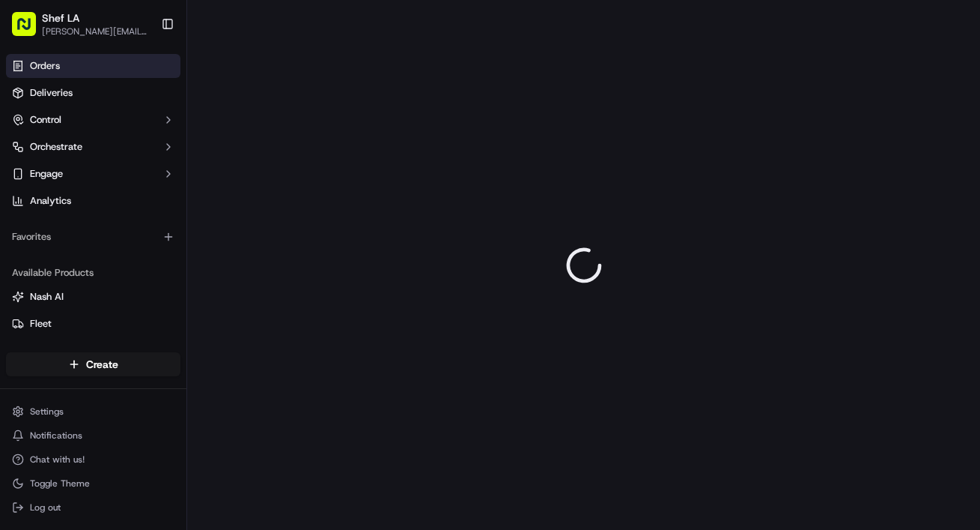 Image resolution: width=980 pixels, height=530 pixels. I want to click on span: Fleet, so click(40, 324).